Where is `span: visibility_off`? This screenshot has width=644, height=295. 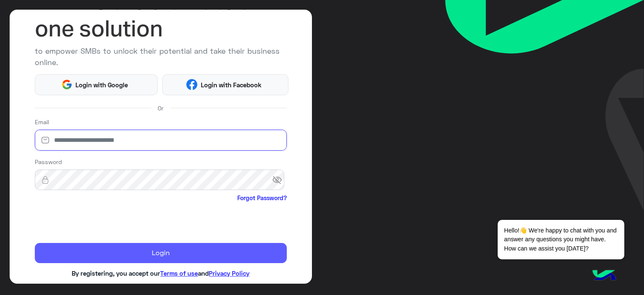
span: visibility_off is located at coordinates (280, 180).